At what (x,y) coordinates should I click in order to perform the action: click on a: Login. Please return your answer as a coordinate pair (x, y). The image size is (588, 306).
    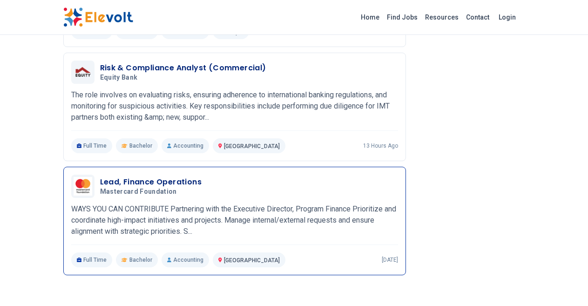
    Looking at the image, I should click on (507, 17).